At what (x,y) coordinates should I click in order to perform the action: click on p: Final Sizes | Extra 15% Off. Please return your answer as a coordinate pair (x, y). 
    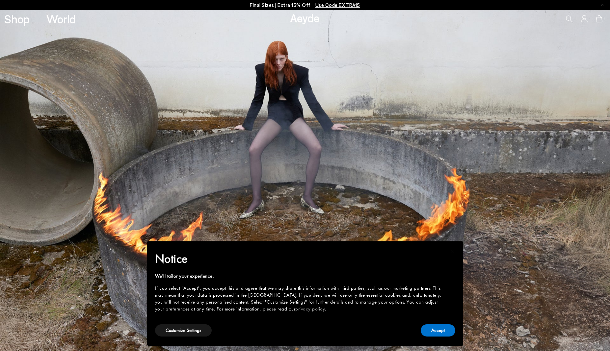
    Looking at the image, I should click on (305, 5).